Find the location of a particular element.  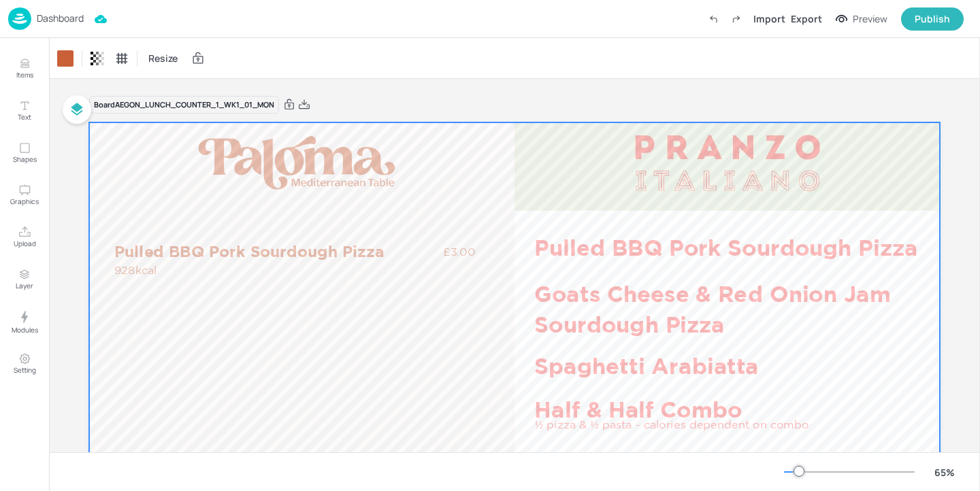

button: Publish is located at coordinates (932, 19).